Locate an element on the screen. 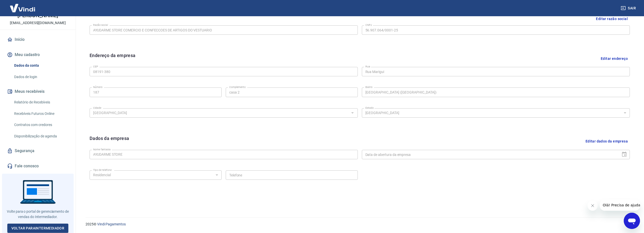  input: DD/MM/YYYY is located at coordinates (490, 155).